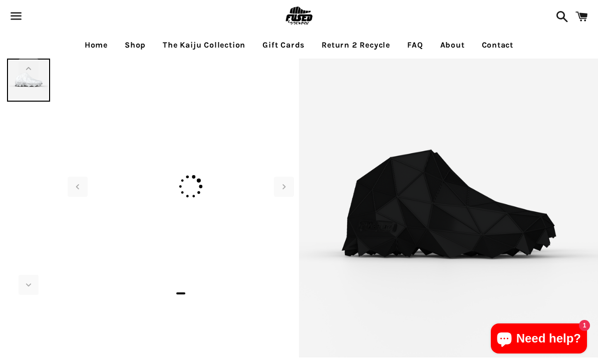 The height and width of the screenshot is (364, 598). I want to click on a: Return 2 Recycle, so click(355, 45).